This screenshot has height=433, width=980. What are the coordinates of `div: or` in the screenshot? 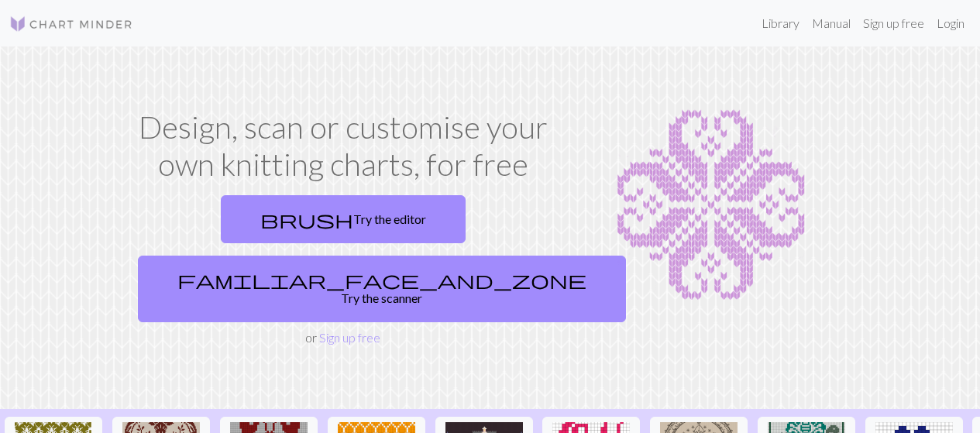 It's located at (343, 268).